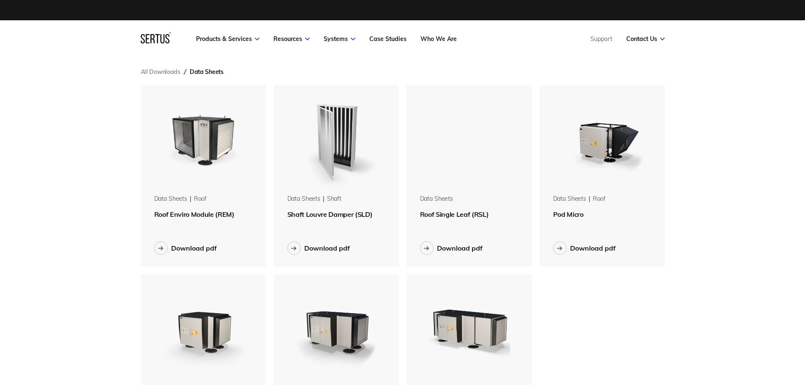 Image resolution: width=805 pixels, height=385 pixels. I want to click on a: Systems, so click(339, 39).